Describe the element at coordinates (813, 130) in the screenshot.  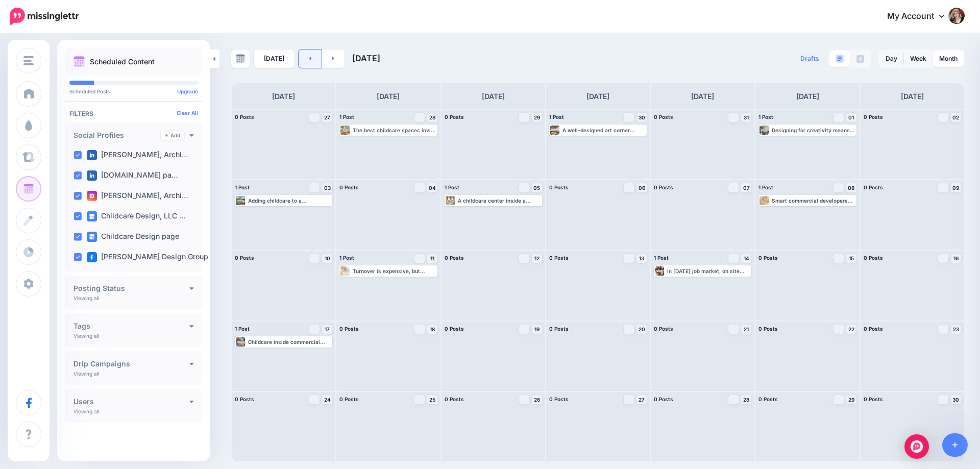
I see `div: Designing for creativity means designing for curiosity, confidence, and discovery. Visit [DOMAIN_...` at that location.